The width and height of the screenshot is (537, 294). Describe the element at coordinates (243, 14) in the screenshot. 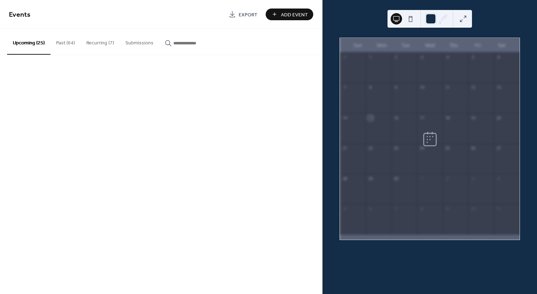

I see `a: Export` at that location.